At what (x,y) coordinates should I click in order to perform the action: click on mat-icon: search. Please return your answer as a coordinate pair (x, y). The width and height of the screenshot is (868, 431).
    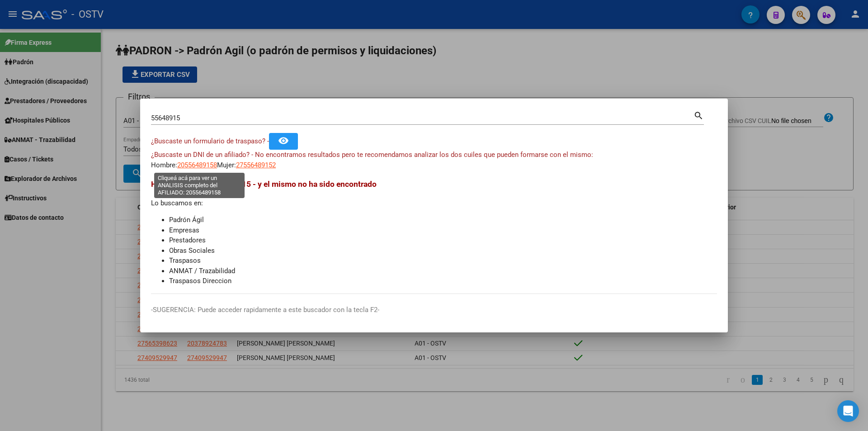
    Looking at the image, I should click on (698, 115).